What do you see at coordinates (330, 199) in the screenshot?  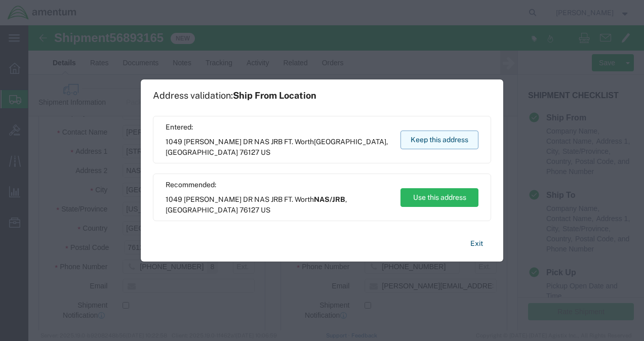 I see `span: NAS/JRB` at bounding box center [330, 199].